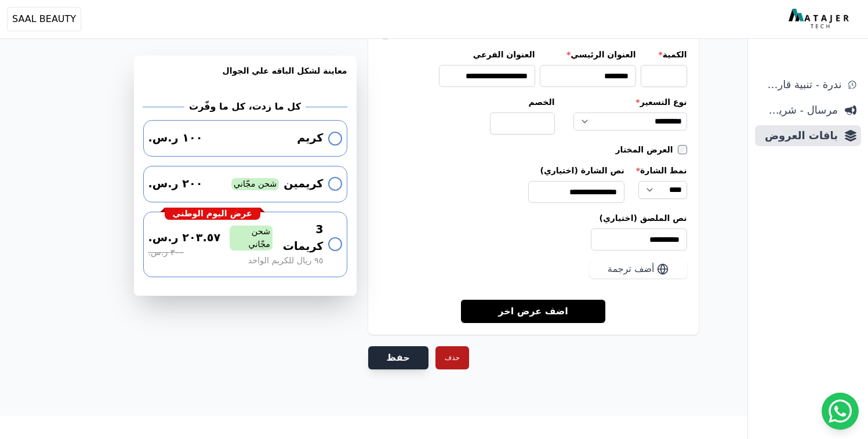 The width and height of the screenshot is (868, 439). What do you see at coordinates (638, 269) in the screenshot?
I see `button: أضف ترجمة` at bounding box center [638, 269].